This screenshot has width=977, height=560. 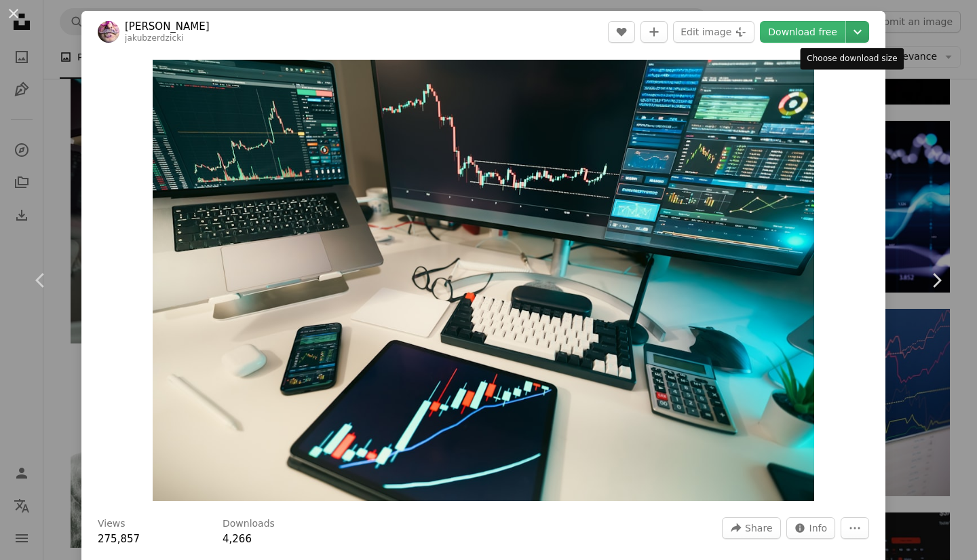 What do you see at coordinates (803, 32) in the screenshot?
I see `a: Download free` at bounding box center [803, 32].